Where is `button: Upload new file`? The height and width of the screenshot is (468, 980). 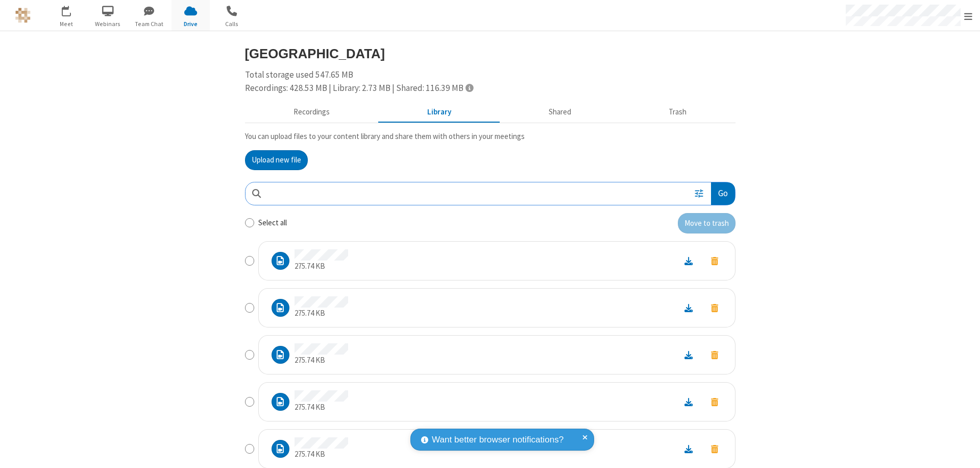
button: Upload new file is located at coordinates (276, 161).